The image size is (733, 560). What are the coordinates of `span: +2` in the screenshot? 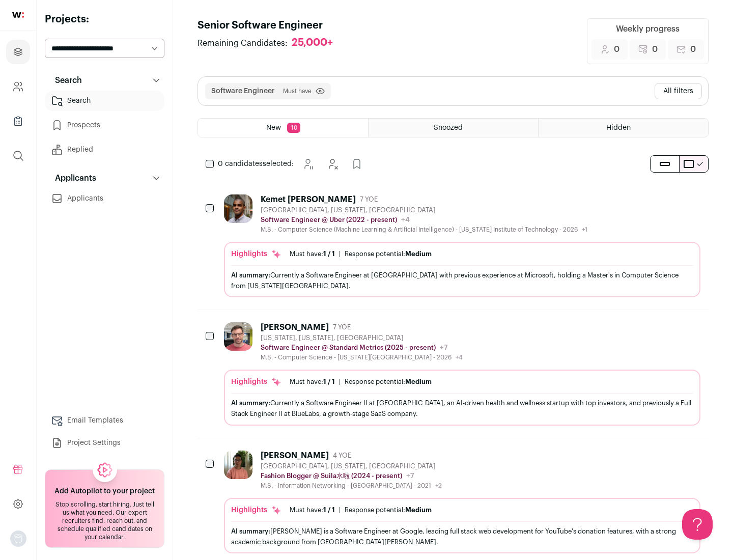 It's located at (438, 486).